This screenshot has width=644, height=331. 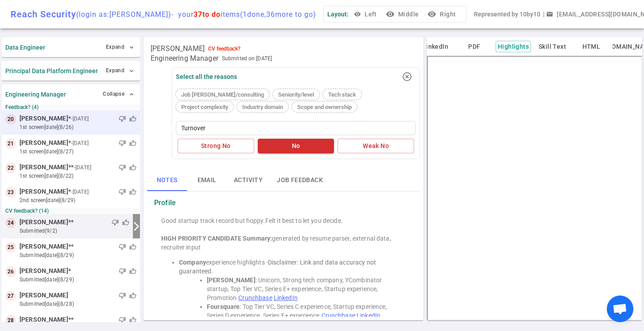 I want to click on strong: Foursquare, so click(x=223, y=307).